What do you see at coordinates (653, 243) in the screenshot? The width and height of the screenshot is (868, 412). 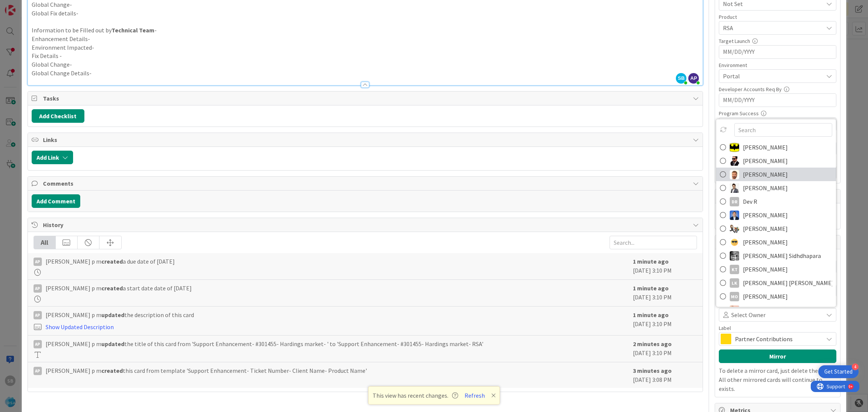 I see `input: Search...` at bounding box center [653, 243].